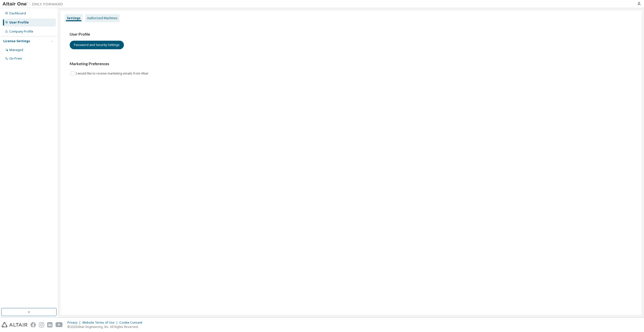  Describe the element at coordinates (97, 45) in the screenshot. I see `button: Password and Security Settings` at that location.